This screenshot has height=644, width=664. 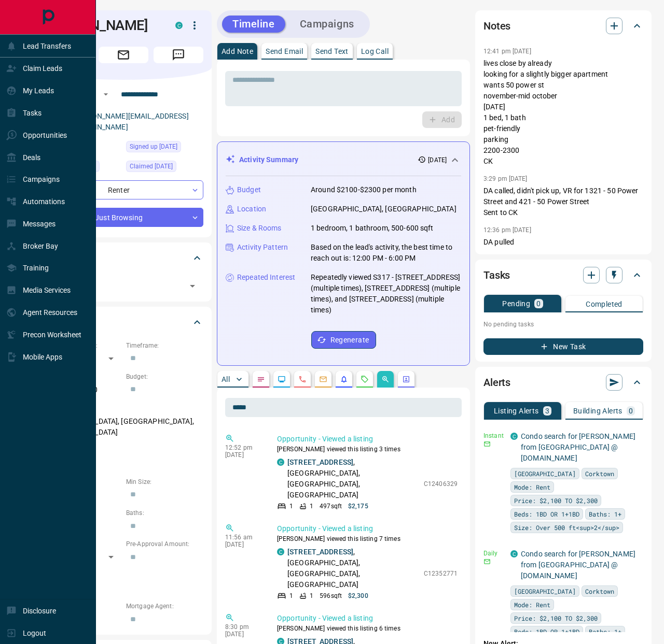 I want to click on p: 1 bedroom, 1 bathroom, 500-600 sqft, so click(x=372, y=228).